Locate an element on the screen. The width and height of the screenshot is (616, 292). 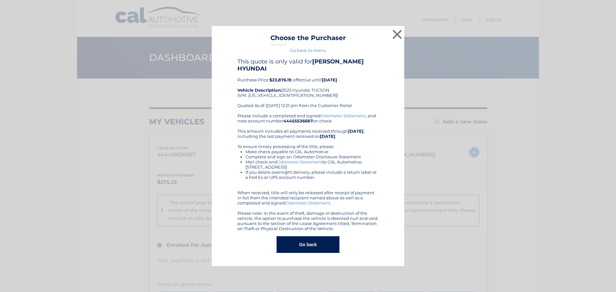
h4: This quote is only valid for is located at coordinates (308, 65).